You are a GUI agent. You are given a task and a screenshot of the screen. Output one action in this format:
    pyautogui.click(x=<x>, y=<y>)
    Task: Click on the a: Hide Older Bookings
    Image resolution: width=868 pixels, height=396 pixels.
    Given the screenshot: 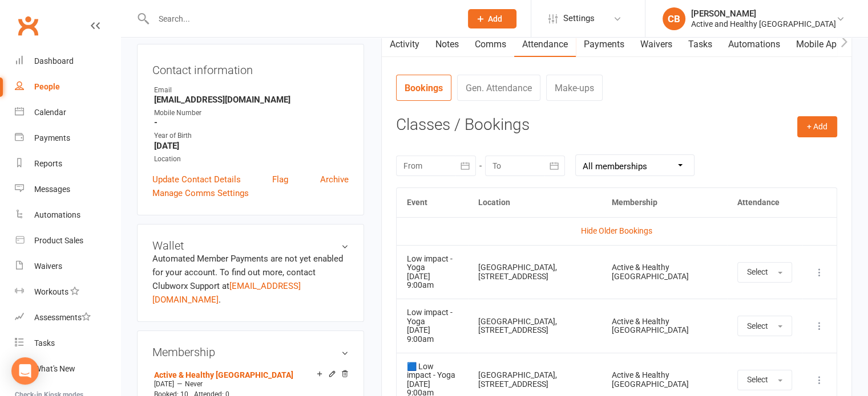 What is the action you would take?
    pyautogui.click(x=616, y=231)
    